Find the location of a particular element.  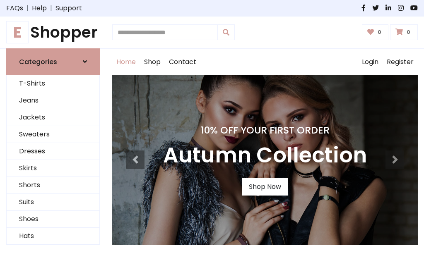

h6: Categories is located at coordinates (38, 62).